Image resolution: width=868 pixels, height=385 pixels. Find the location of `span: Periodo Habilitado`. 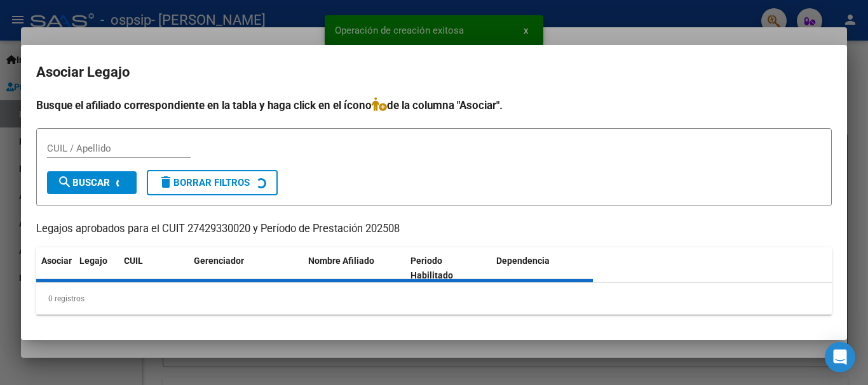

span: Periodo Habilitado is located at coordinates (431, 268).